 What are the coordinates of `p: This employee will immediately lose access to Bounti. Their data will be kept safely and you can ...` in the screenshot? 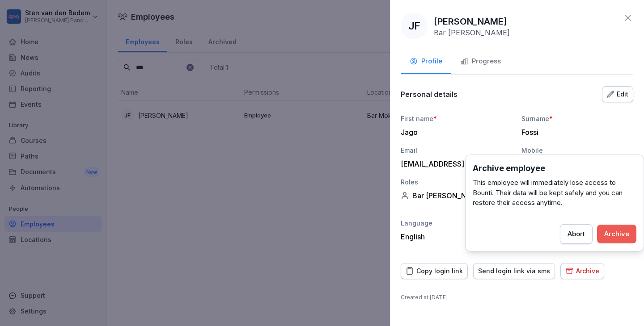 It's located at (555, 193).